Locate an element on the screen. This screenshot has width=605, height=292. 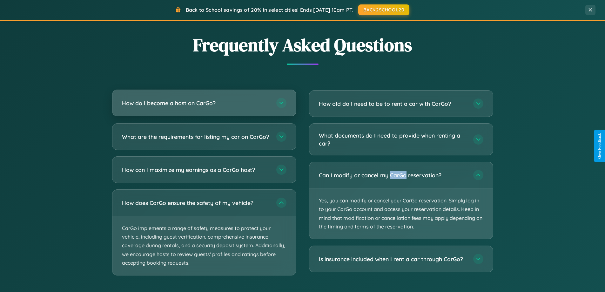
h3: How do I become a host on CarGo? is located at coordinates (196, 103).